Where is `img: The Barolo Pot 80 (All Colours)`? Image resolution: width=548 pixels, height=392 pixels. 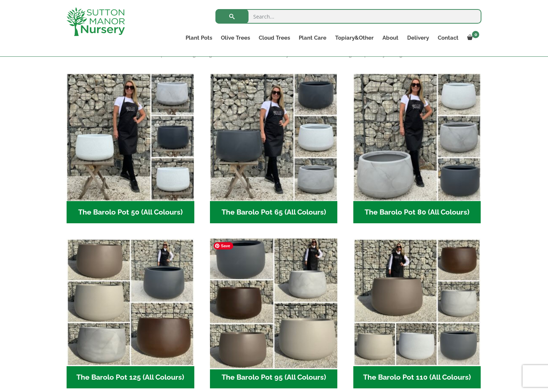 img: The Barolo Pot 80 (All Colours) is located at coordinates (417, 137).